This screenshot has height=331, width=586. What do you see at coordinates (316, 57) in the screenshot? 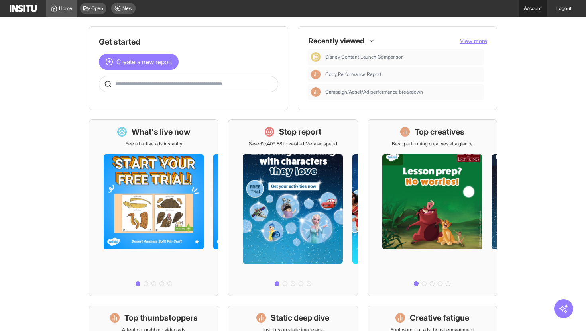
I see `div: Comparison` at bounding box center [316, 57].